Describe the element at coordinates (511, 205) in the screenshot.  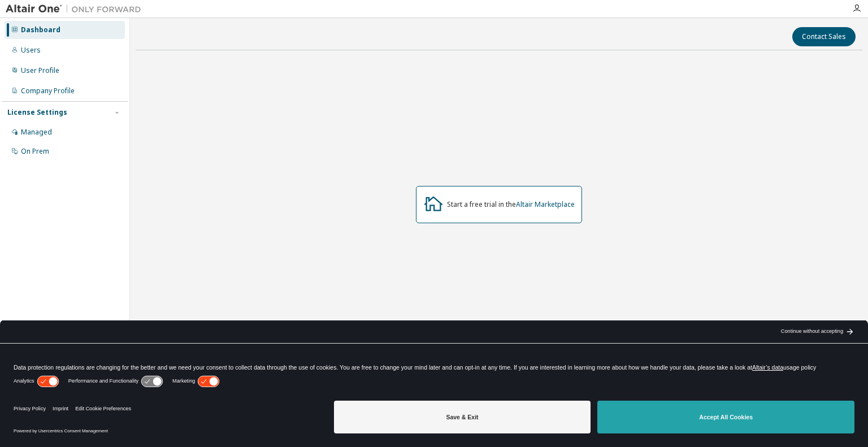
I see `div: Start a free trial in the` at that location.